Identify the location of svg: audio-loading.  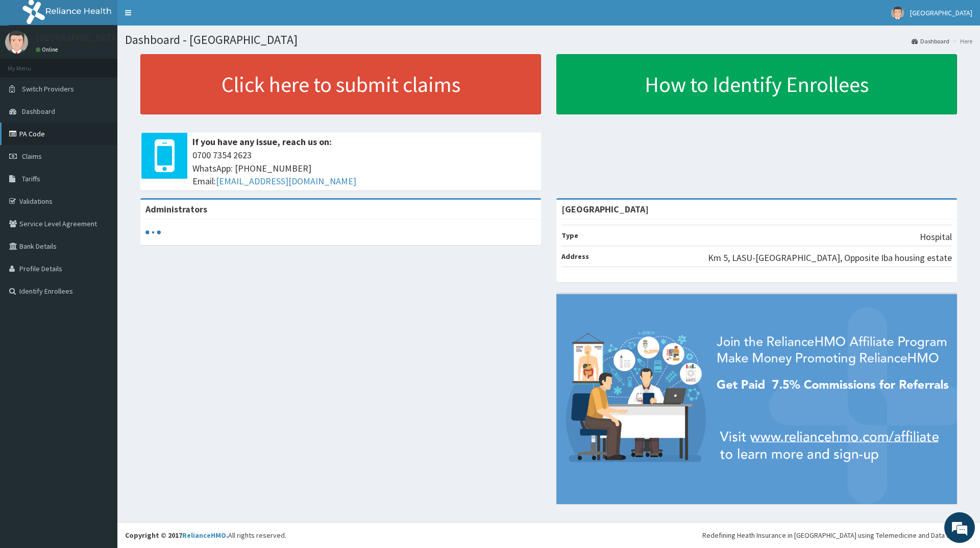
(153, 232).